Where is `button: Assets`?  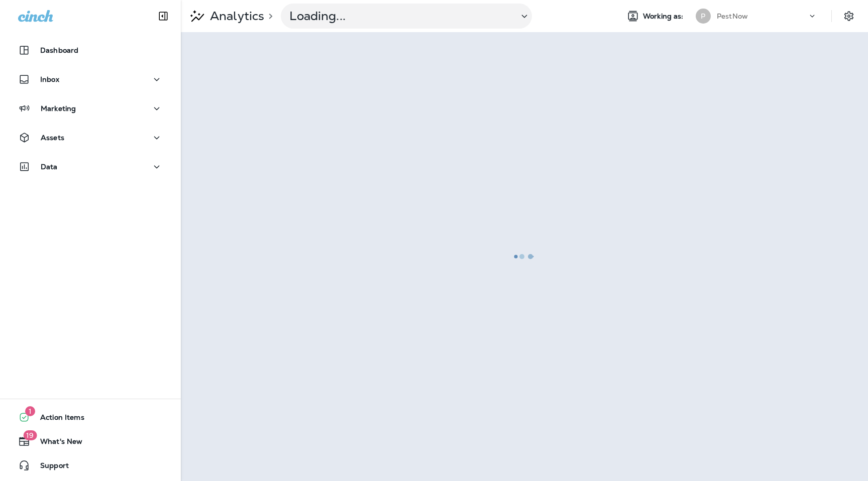 button: Assets is located at coordinates (90, 138).